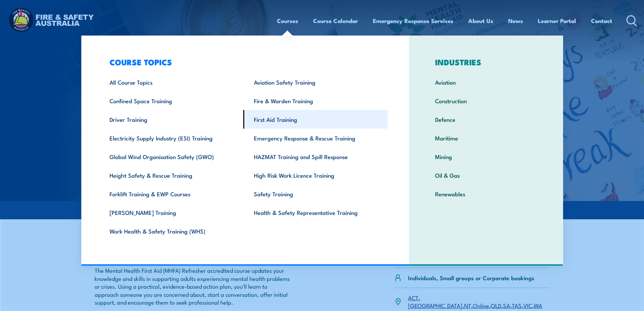 The width and height of the screenshot is (644, 311). What do you see at coordinates (315, 212) in the screenshot?
I see `a: Health & Safety Representative Training` at bounding box center [315, 212].